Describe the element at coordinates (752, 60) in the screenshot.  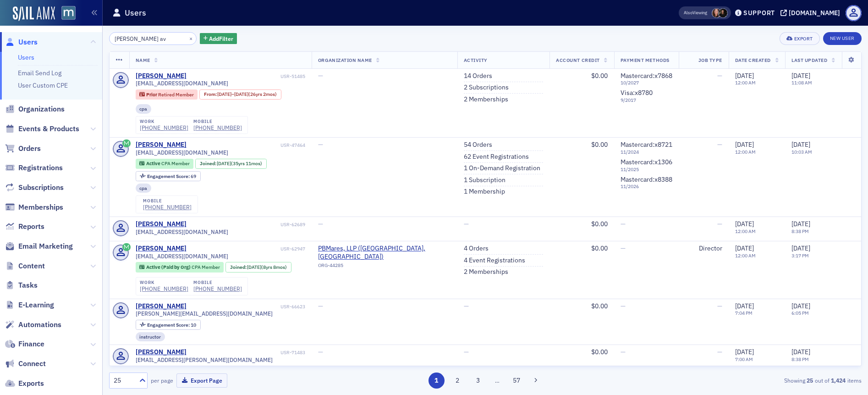
I see `span: Date Created` at that location.